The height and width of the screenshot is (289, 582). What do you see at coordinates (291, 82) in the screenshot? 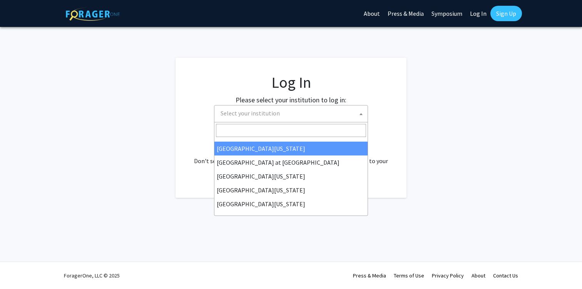
I see `h1: Log In` at bounding box center [291, 82].